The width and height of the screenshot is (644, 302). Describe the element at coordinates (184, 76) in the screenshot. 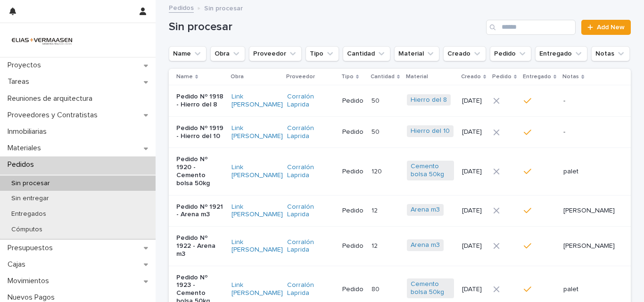

I see `p: Name` at that location.